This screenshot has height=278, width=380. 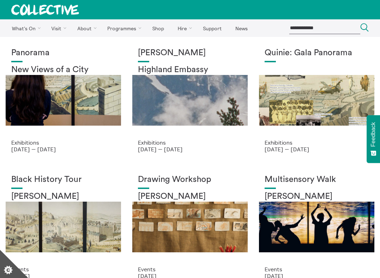 What do you see at coordinates (190, 180) in the screenshot?
I see `h1: Drawing Workshop` at bounding box center [190, 180].